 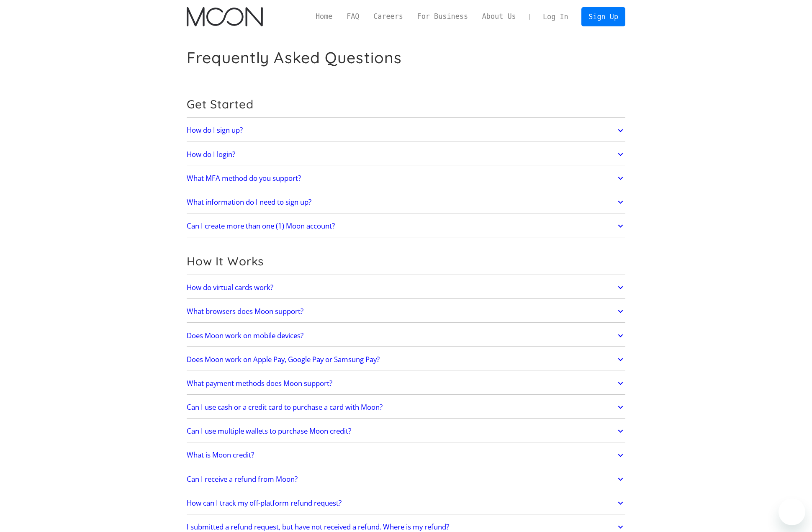 I want to click on a: Careers, so click(x=388, y=16).